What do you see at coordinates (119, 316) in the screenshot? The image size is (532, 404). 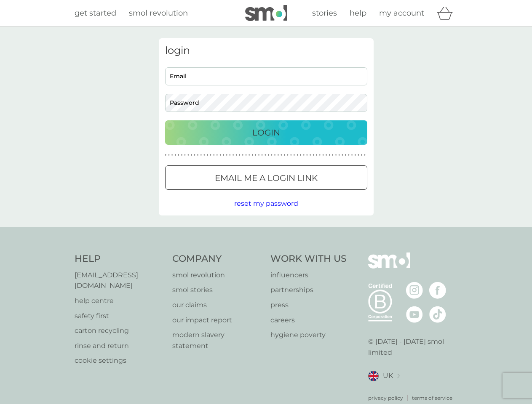 I see `a: safety first` at bounding box center [119, 316].